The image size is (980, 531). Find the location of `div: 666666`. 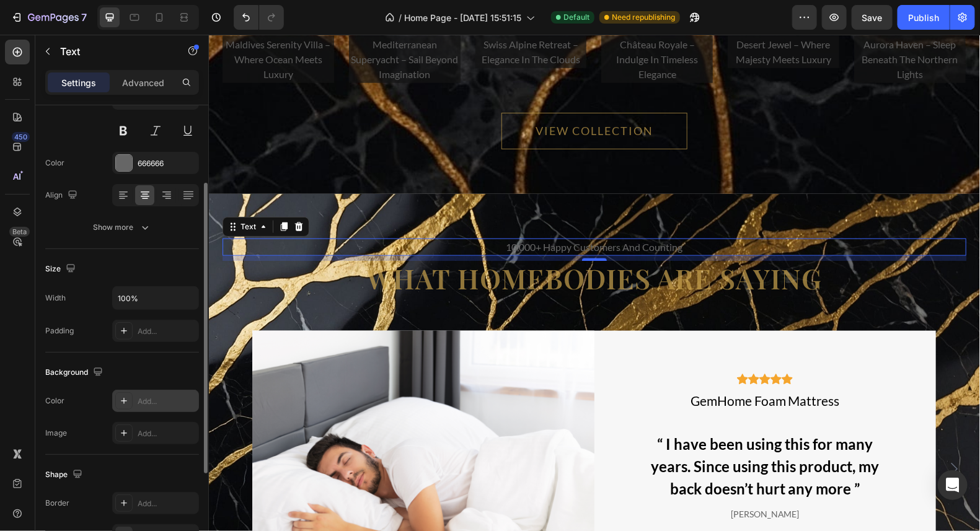

div: 666666 is located at coordinates (167, 163).